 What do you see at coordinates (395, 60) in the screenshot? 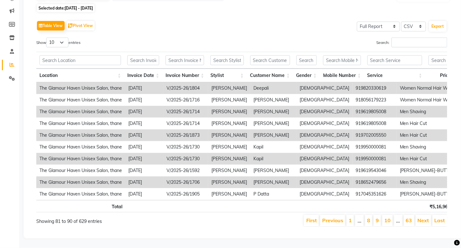
I see `input: Search Service` at bounding box center [395, 60].